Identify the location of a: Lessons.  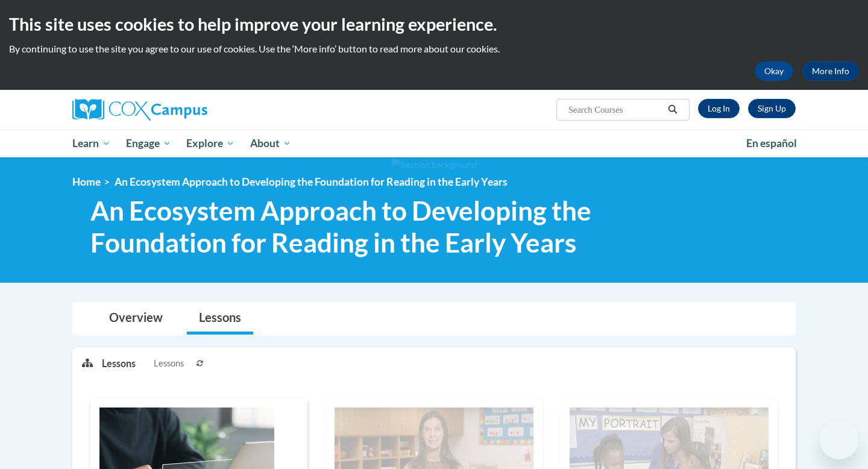
(220, 318).